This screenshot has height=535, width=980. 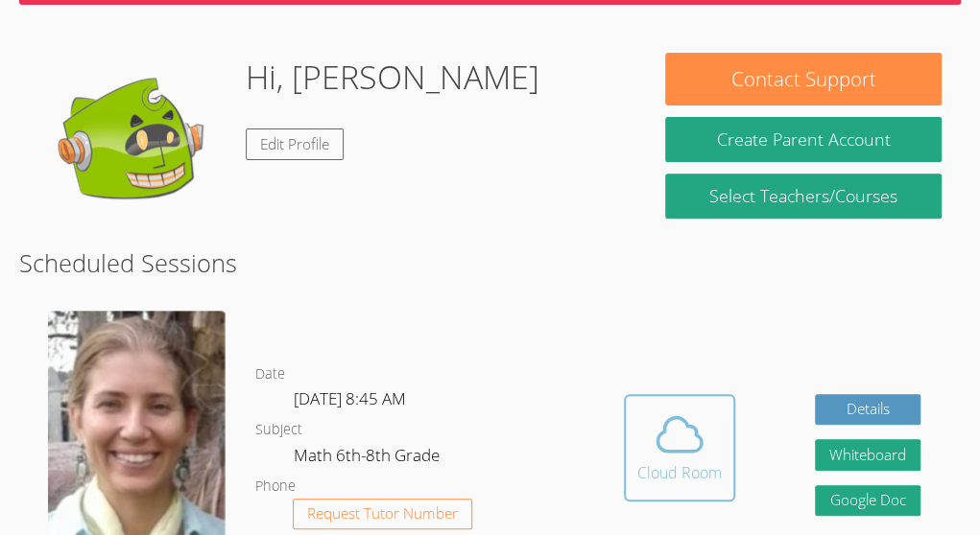 What do you see at coordinates (135, 149) in the screenshot?
I see `img: default.png` at bounding box center [135, 149].